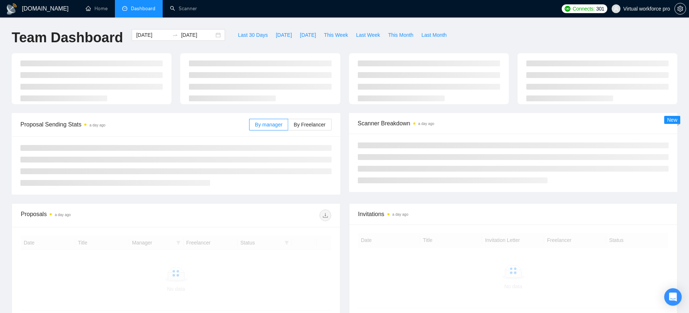 Image resolution: width=689 pixels, height=313 pixels. I want to click on input: End date, so click(197, 35).